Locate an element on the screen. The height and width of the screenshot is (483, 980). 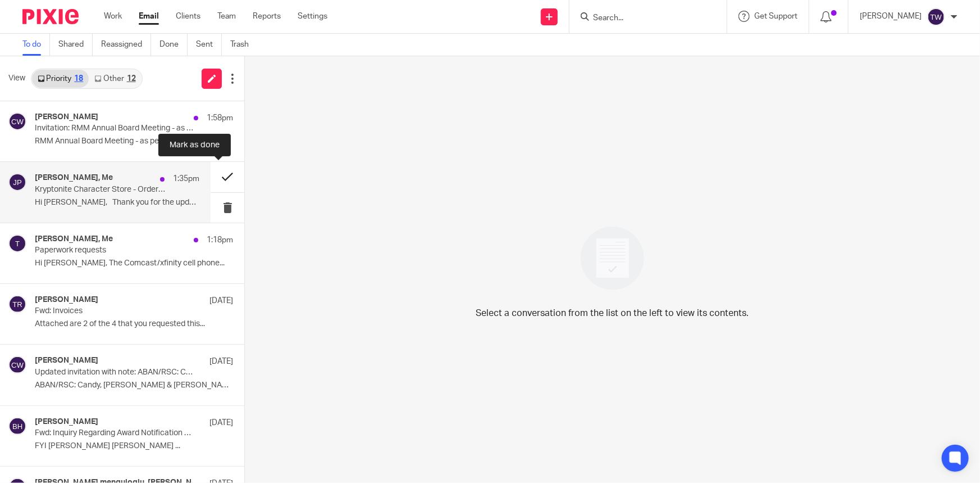
a: Work is located at coordinates (113, 16).